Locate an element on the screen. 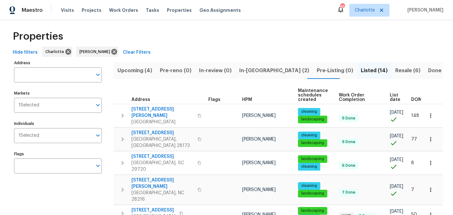  span: Flags is located at coordinates (214, 100).